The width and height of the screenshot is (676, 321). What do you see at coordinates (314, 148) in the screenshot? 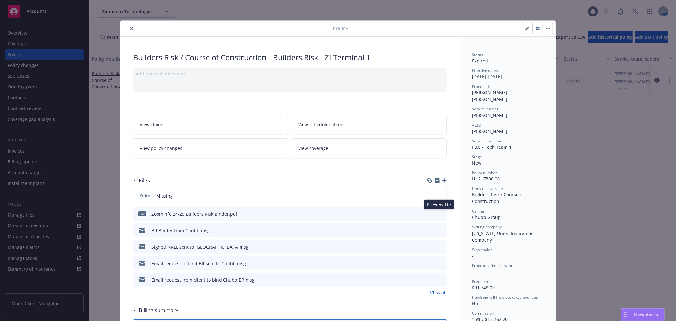
I see `span: View coverage` at bounding box center [314, 148].